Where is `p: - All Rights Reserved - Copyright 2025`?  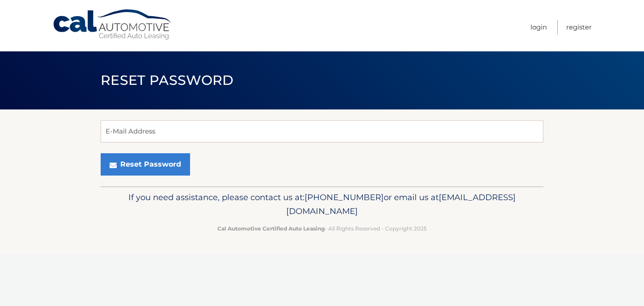
p: - All Rights Reserved - Copyright 2025 is located at coordinates (322, 228).